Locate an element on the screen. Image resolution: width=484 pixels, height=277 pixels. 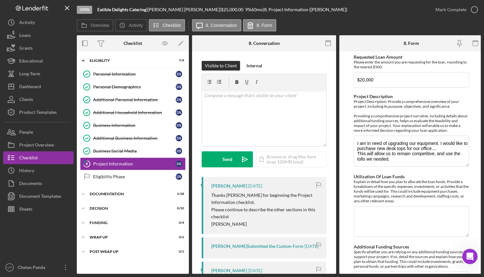
tspan: 8 is located at coordinates (87, 163).